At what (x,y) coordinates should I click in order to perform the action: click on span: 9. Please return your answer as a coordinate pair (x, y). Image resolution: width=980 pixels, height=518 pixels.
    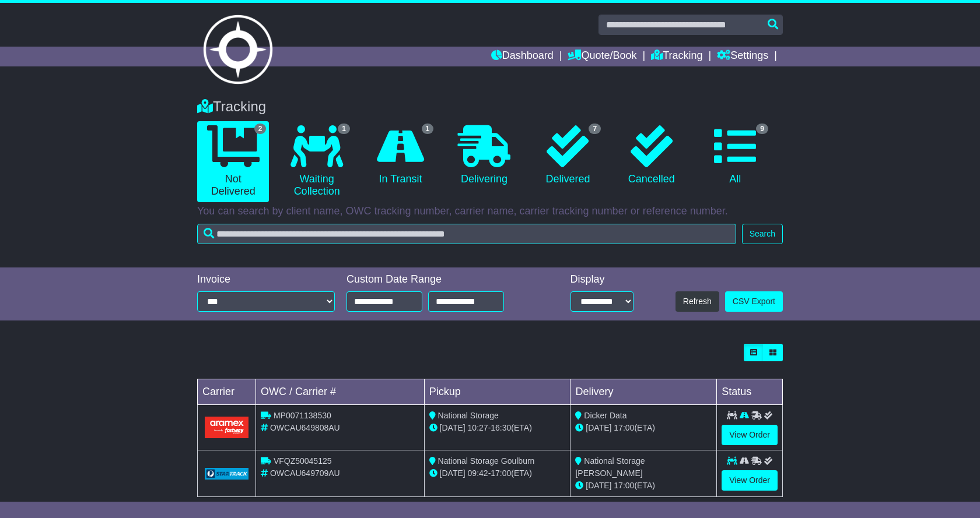
    Looking at the image, I should click on (762, 128).